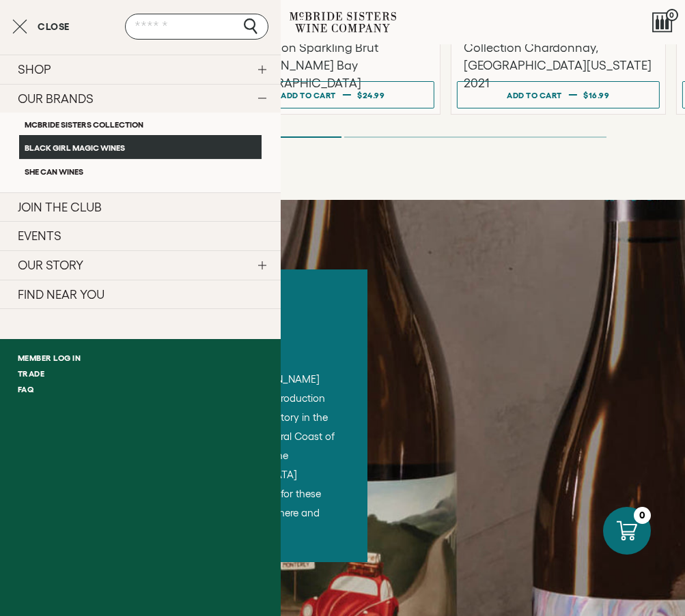 Image resolution: width=685 pixels, height=616 pixels. Describe the element at coordinates (672, 15) in the screenshot. I see `span: 0` at that location.